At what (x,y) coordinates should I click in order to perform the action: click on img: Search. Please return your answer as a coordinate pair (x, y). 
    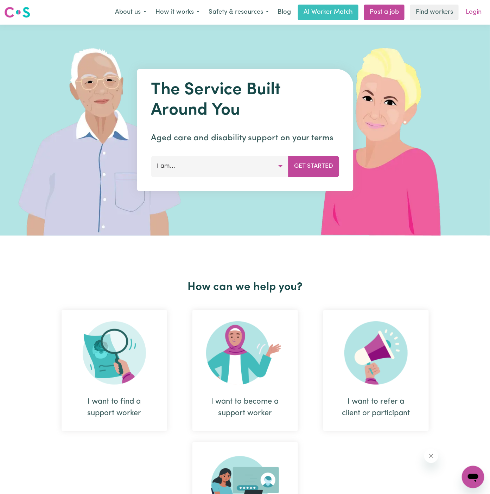
    Looking at the image, I should click on (114, 353).